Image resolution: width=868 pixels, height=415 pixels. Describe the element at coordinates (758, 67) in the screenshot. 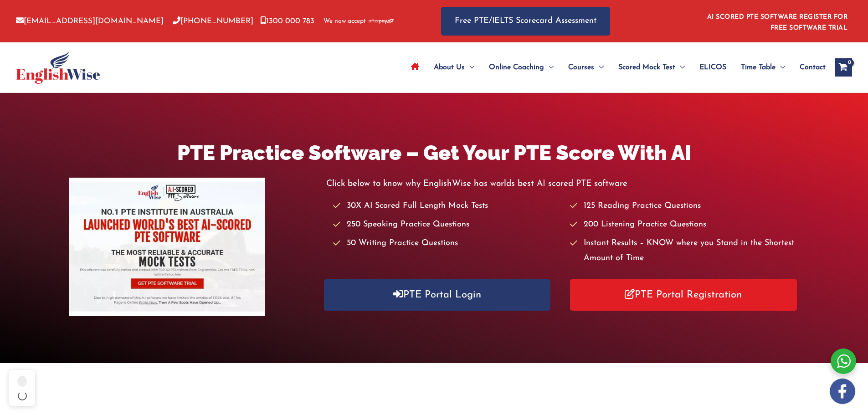

I see `span: Time Table` at that location.